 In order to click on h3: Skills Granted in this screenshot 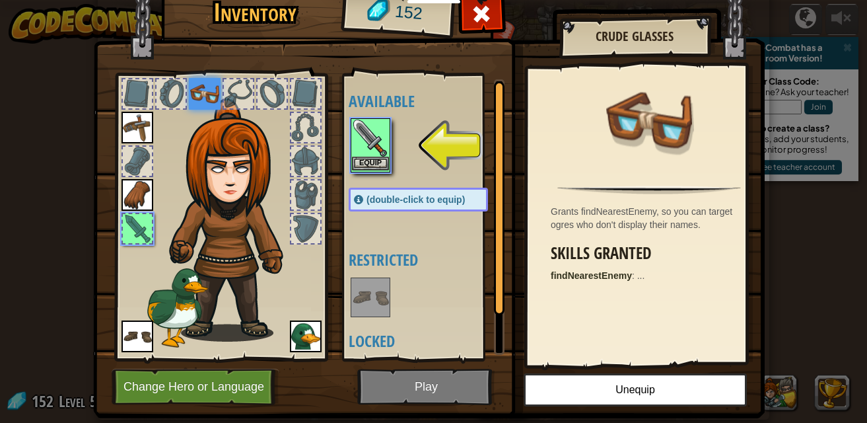, I will do `click(652, 253)`.